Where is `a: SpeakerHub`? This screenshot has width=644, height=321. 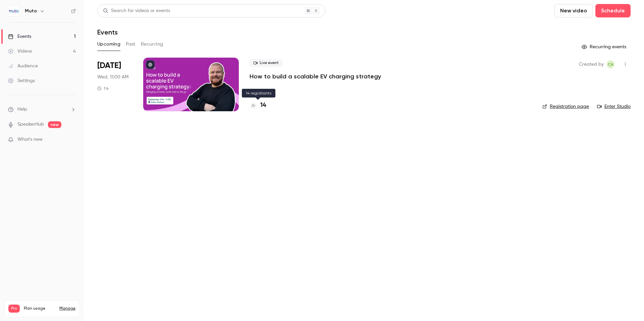
a: SpeakerHub is located at coordinates (30, 124).